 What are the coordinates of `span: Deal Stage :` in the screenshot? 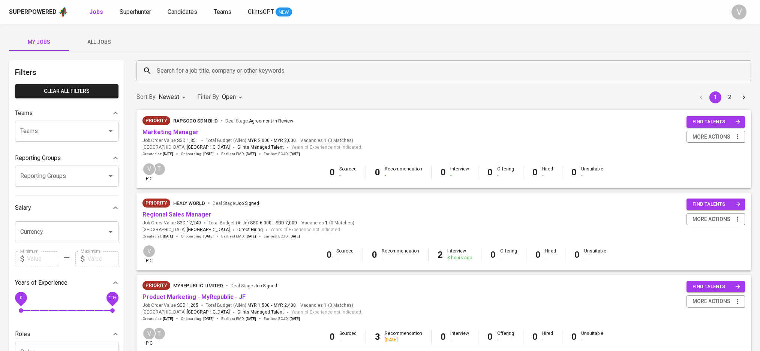 It's located at (236, 204).